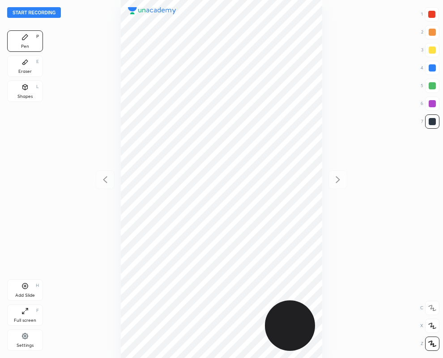 The height and width of the screenshot is (358, 443). I want to click on div: Add Slide, so click(25, 296).